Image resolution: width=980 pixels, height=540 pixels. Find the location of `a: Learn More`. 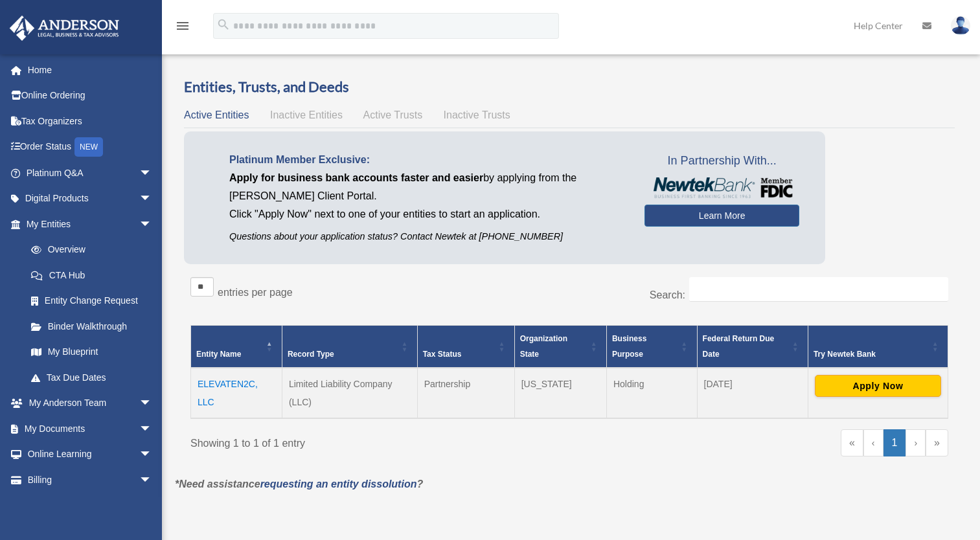

a: Learn More is located at coordinates (722, 215).